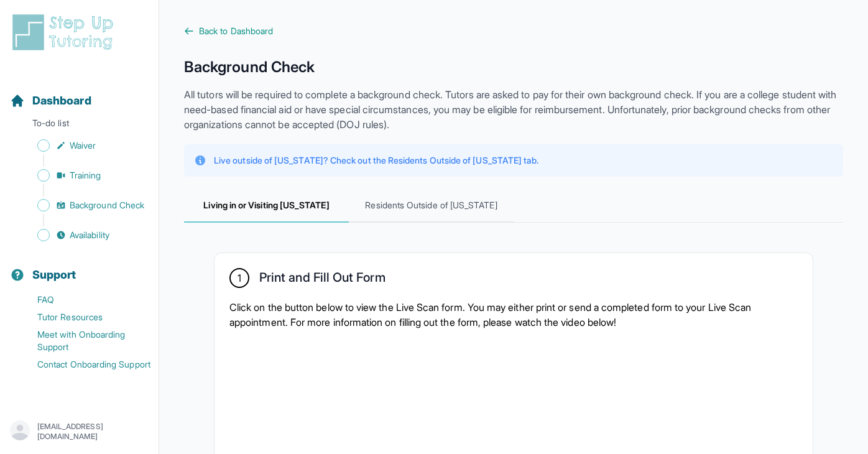 The width and height of the screenshot is (868, 454). Describe the element at coordinates (514, 110) in the screenshot. I see `p: All tutors will be required to complete a background check. Tutors are asked to pay for their own...` at that location.